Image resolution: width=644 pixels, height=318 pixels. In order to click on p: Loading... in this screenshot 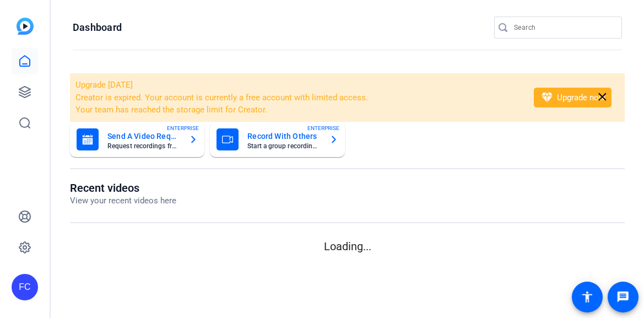, I will do `click(347, 246)`.